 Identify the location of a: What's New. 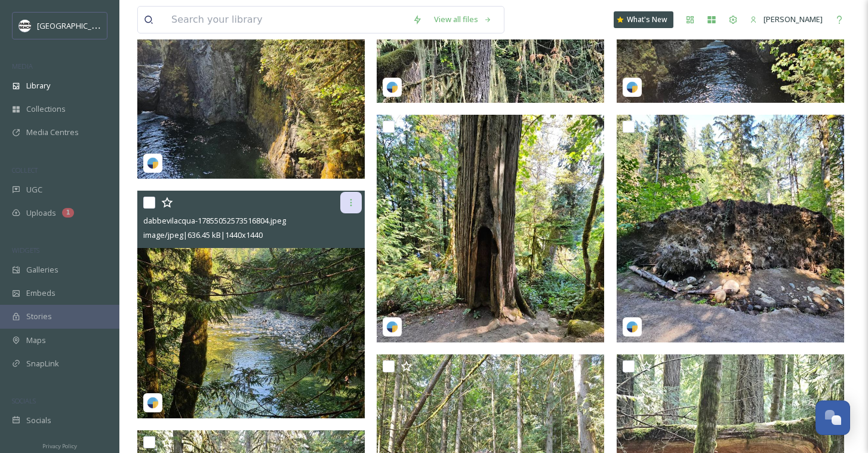
(644, 19).